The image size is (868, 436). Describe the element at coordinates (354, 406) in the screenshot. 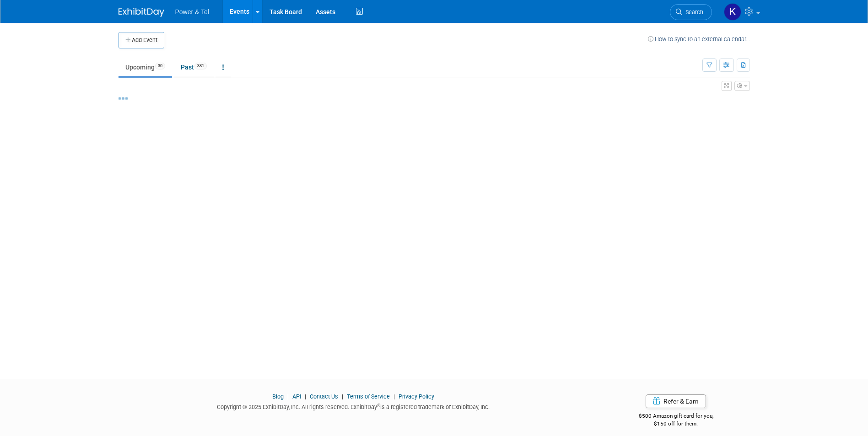

I see `div: Copyright © 2025 ExhibitDay, Inc. All rights reserved. ExhibitDay is a registered trademark of Ex...` at that location.